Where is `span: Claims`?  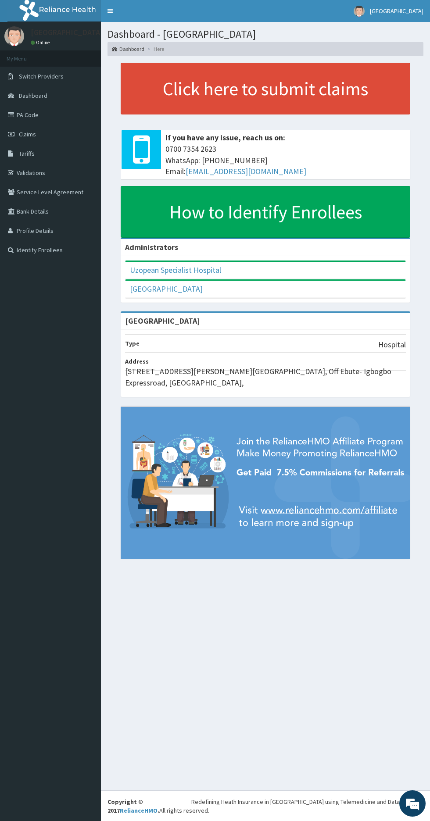 span: Claims is located at coordinates (27, 134).